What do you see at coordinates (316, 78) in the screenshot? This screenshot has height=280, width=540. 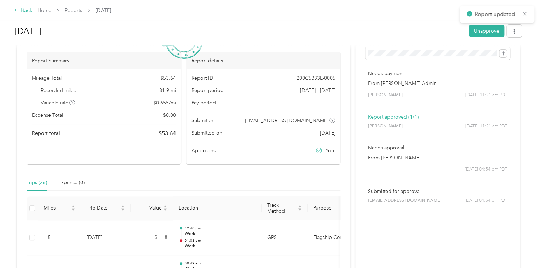 I see `span: 200C5333E-0005` at bounding box center [316, 78].